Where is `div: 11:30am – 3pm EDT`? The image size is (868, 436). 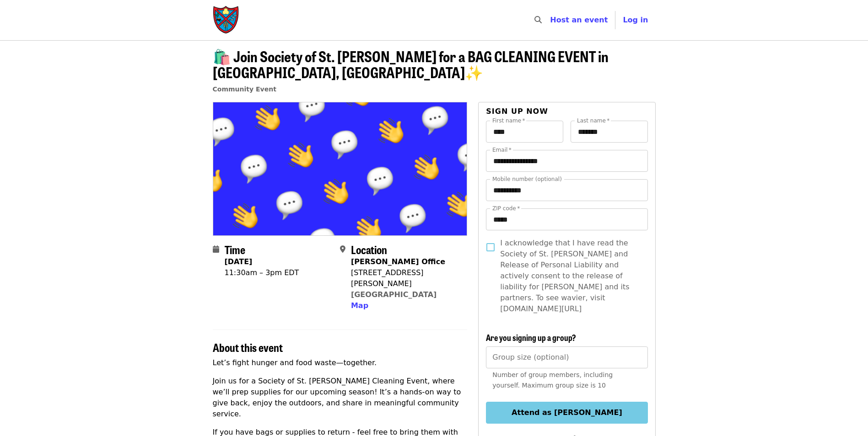 div: 11:30am – 3pm EDT is located at coordinates (262, 273).